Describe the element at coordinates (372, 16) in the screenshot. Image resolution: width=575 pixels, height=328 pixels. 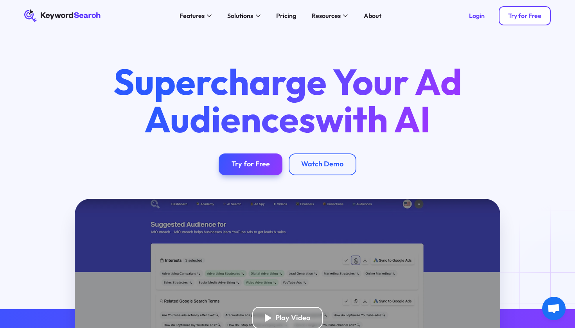
I see `div: About` at that location.